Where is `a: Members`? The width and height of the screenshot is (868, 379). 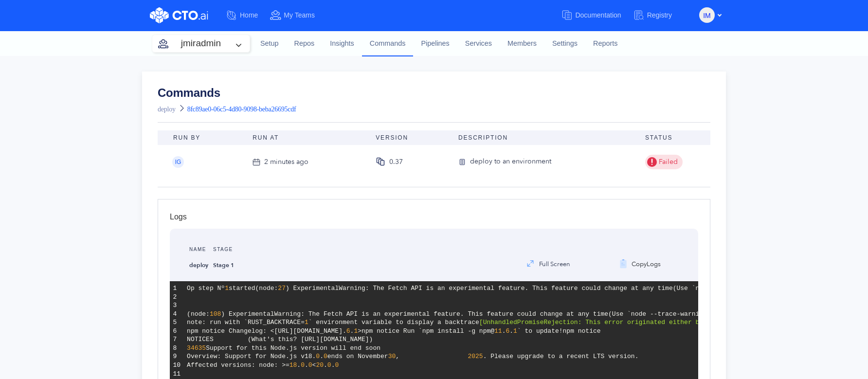
a: Members is located at coordinates (522, 44).